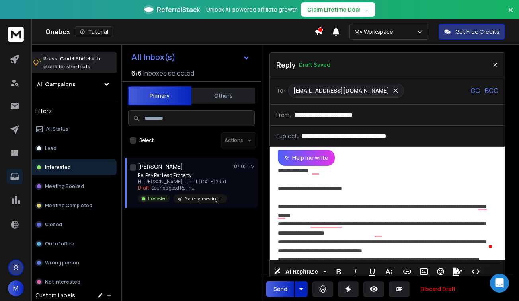 The height and width of the screenshot is (301, 519). Describe the element at coordinates (74, 148) in the screenshot. I see `button: Lead` at that location.